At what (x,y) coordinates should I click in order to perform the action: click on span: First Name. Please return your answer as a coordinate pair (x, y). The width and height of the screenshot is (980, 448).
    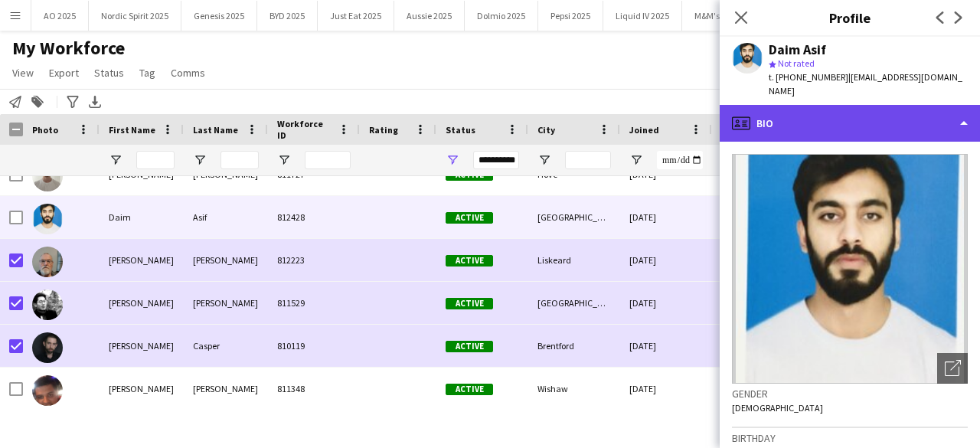
    Looking at the image, I should click on (132, 129).